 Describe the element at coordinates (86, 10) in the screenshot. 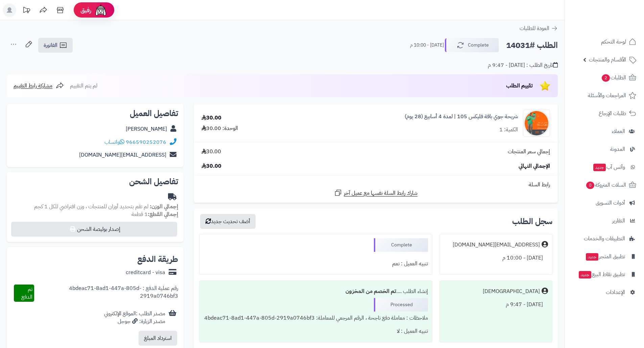

I see `span: رفيق` at that location.